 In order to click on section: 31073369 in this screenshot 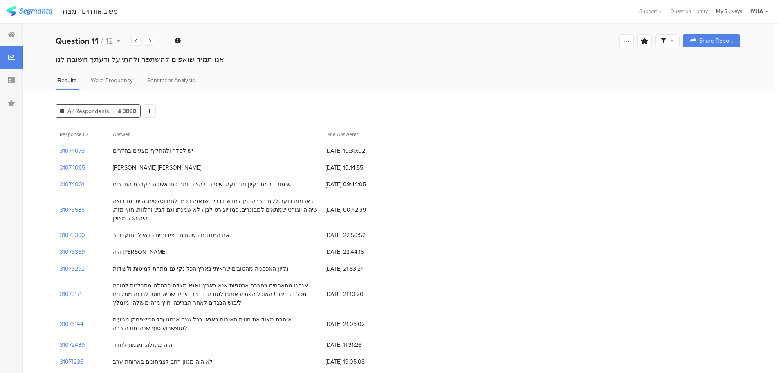, I will do `click(72, 251)`.